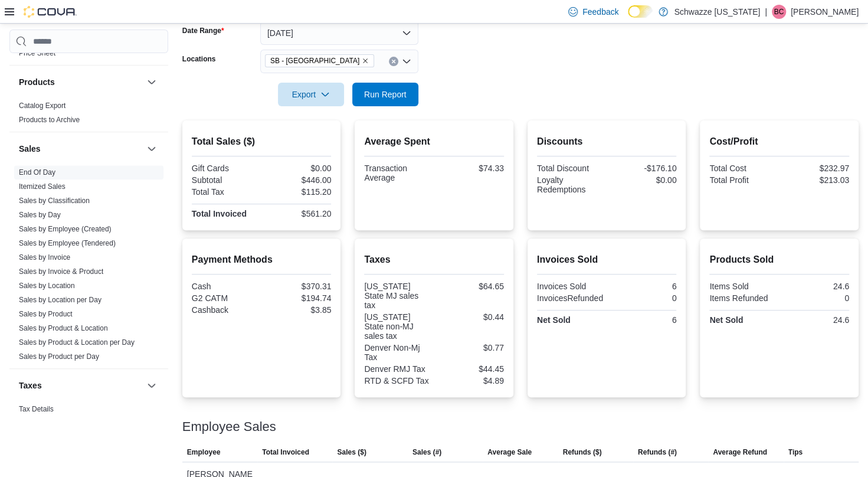 This screenshot has height=477, width=868. Describe the element at coordinates (261, 260) in the screenshot. I see `h2: Payment Methods` at that location.